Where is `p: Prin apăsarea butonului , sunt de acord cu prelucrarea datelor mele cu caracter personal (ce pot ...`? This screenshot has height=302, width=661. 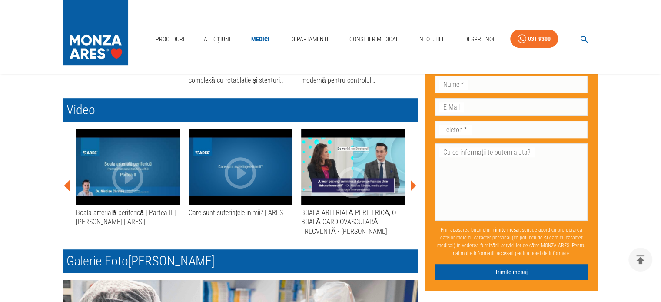 p: Prin apăsarea butonului , sunt de acord cu prelucrarea datelor mele cu caracter personal (ce pot ... is located at coordinates (512, 242).